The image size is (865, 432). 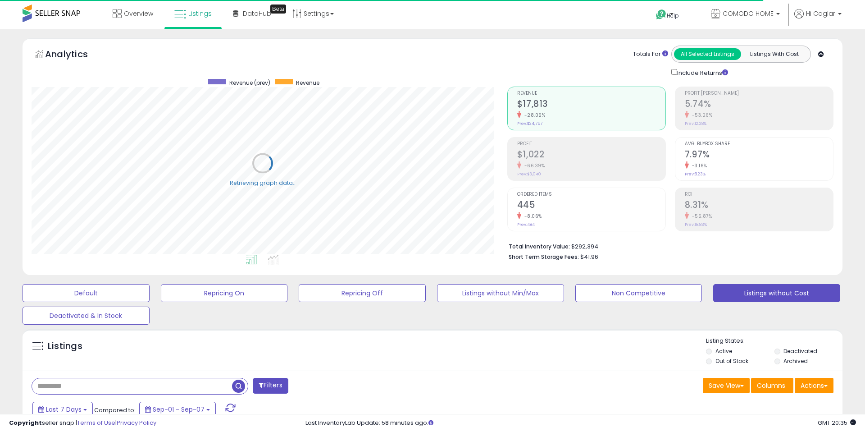 What do you see at coordinates (668, 246) in the screenshot?
I see `li: $292,394` at bounding box center [668, 246].